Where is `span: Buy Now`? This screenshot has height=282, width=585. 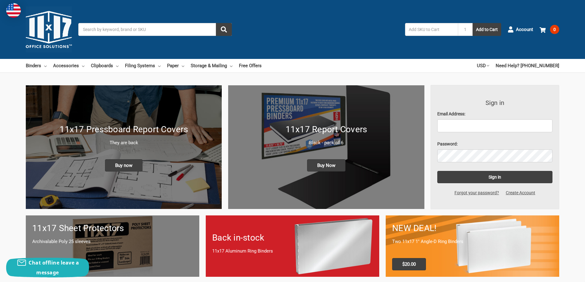 span: Buy Now is located at coordinates (326, 165).